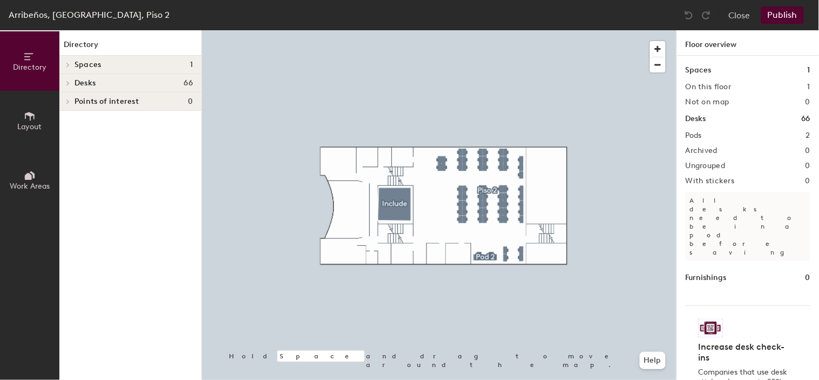  Describe the element at coordinates (85, 83) in the screenshot. I see `span: Desks` at that location.